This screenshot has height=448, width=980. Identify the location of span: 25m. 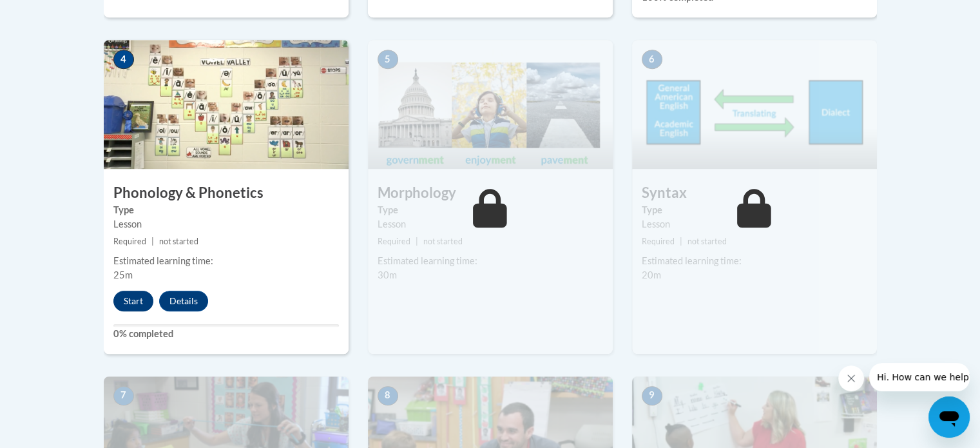
(123, 275).